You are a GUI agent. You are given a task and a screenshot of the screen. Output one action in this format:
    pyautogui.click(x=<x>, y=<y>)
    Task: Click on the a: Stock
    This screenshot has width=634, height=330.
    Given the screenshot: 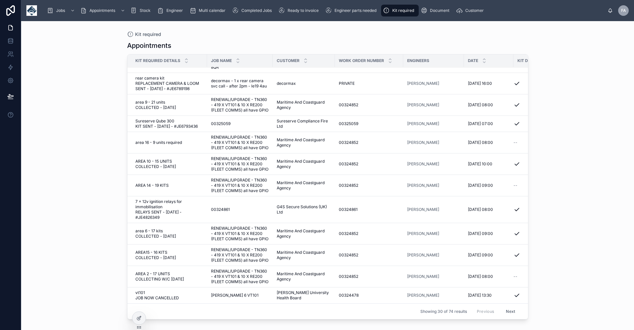 What is the action you would take?
    pyautogui.click(x=142, y=11)
    